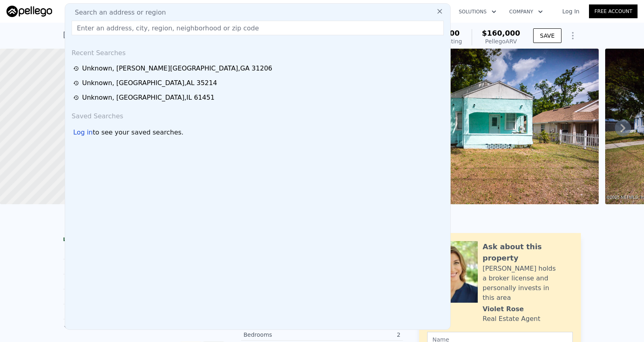 This screenshot has height=342, width=644. I want to click on div: Real Estate Agent, so click(511, 319).